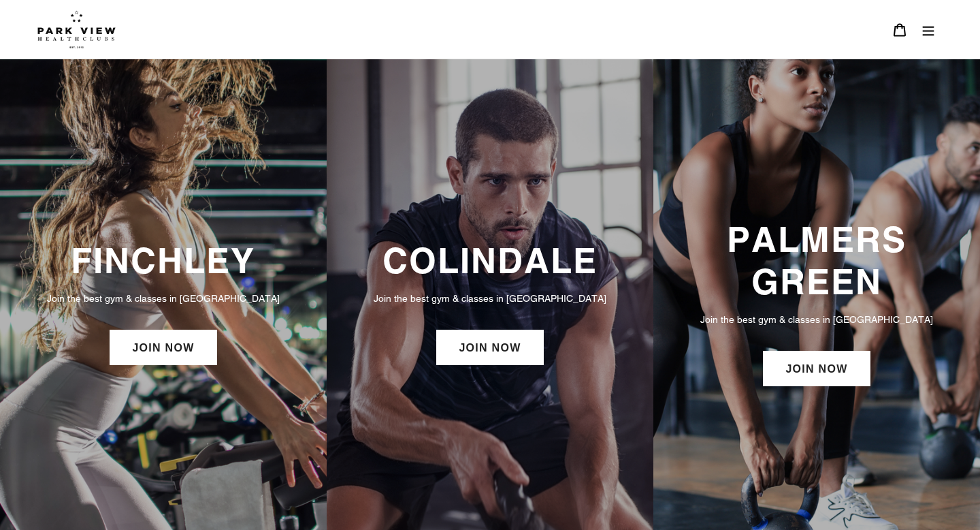 Image resolution: width=980 pixels, height=530 pixels. I want to click on a: JOIN NOW: Colindale Membership, so click(489, 347).